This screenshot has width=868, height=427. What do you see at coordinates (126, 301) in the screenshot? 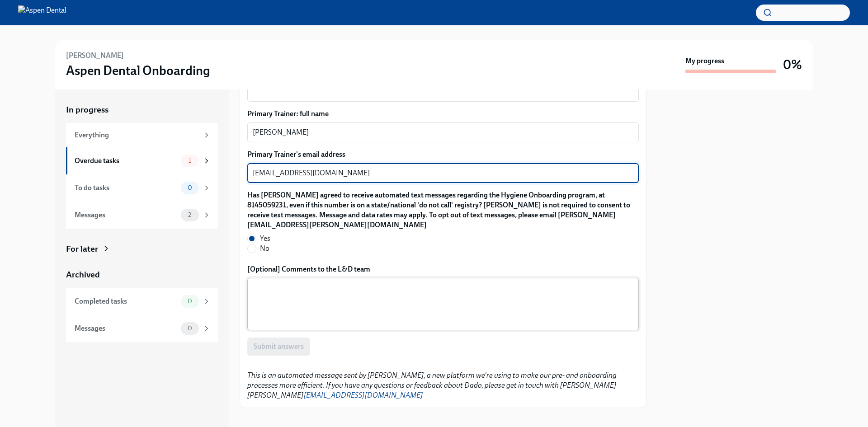
I see `div: Completed tasks` at bounding box center [126, 301].